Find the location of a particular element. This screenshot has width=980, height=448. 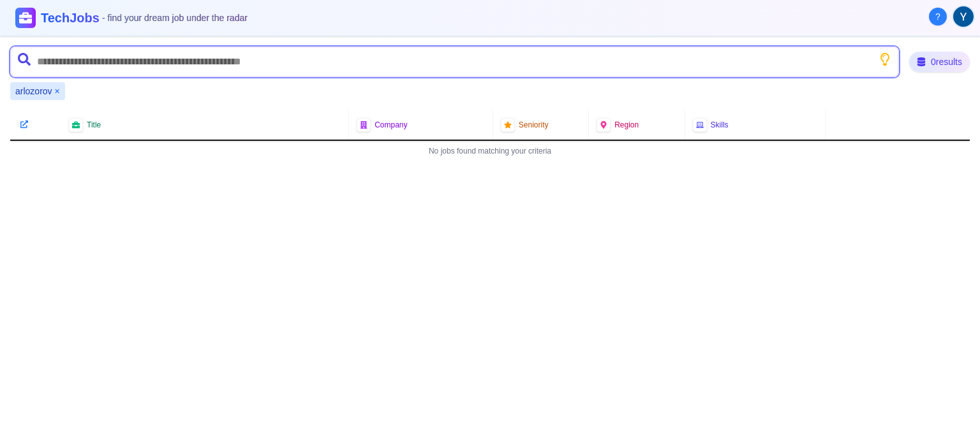

button: Show search tips is located at coordinates (885, 59).